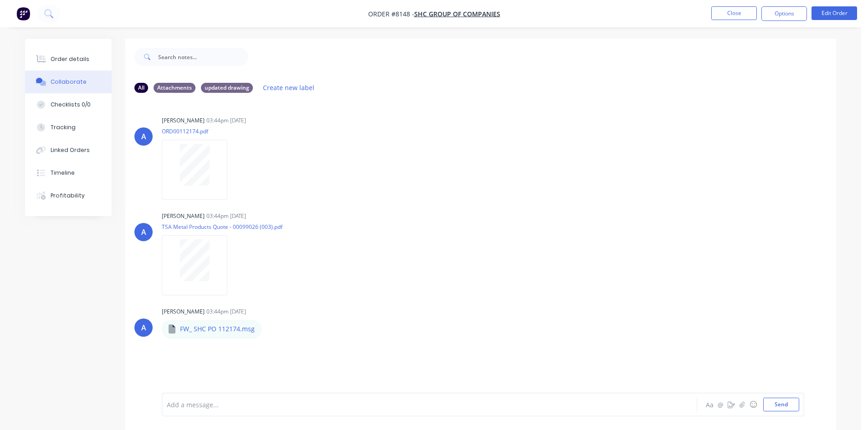 The width and height of the screenshot is (868, 430). Describe the element at coordinates (784, 13) in the screenshot. I see `button: Options` at that location.